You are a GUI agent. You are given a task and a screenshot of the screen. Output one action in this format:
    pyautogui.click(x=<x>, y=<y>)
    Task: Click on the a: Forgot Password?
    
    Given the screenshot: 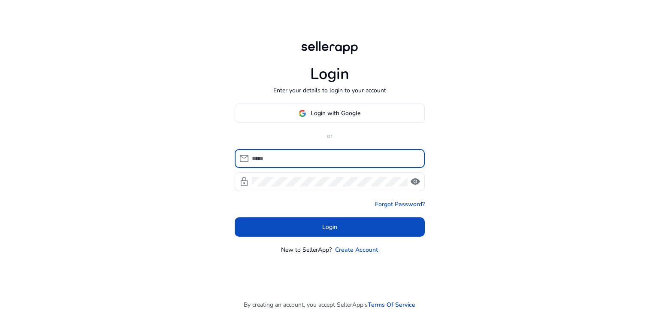 What is the action you would take?
    pyautogui.click(x=400, y=204)
    